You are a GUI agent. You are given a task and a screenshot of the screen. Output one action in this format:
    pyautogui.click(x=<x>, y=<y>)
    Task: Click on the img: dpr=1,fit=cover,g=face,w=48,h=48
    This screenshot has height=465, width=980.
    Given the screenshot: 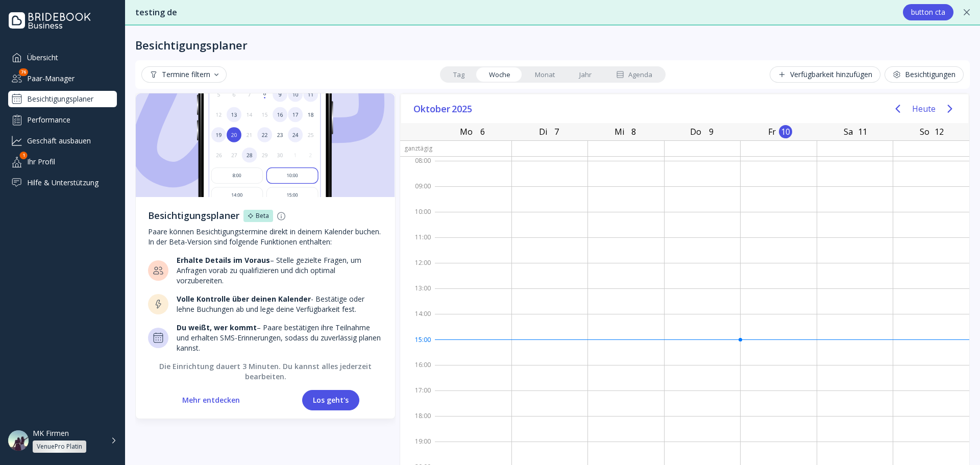 What is the action you would take?
    pyautogui.click(x=19, y=440)
    